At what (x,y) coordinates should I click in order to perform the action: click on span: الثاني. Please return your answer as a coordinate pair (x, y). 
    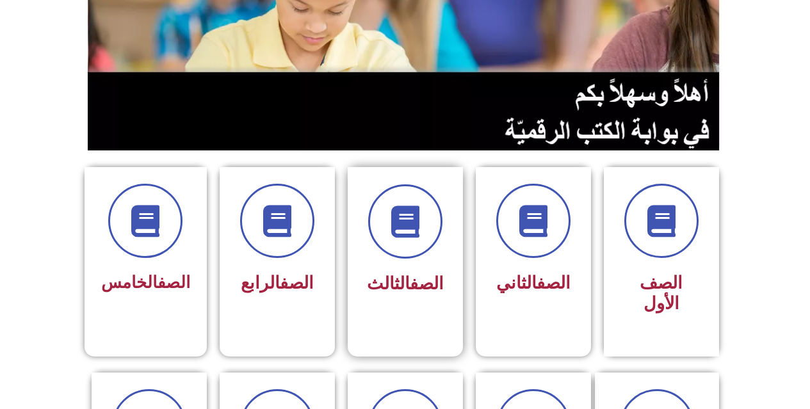
    Looking at the image, I should click on (533, 283).